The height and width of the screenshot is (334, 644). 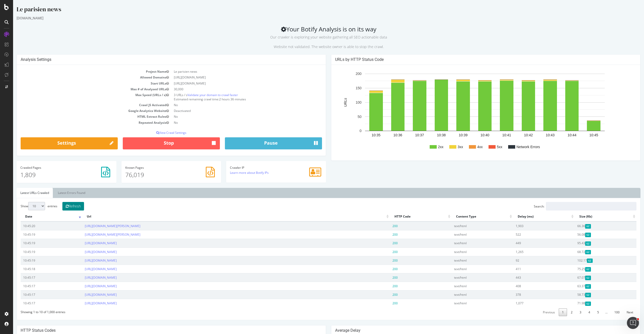 I want to click on label: Show entries, so click(x=26, y=206).